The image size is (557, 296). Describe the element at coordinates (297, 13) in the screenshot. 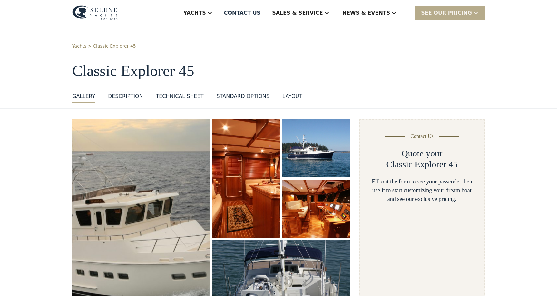

I see `div: Sales & Service` at that location.